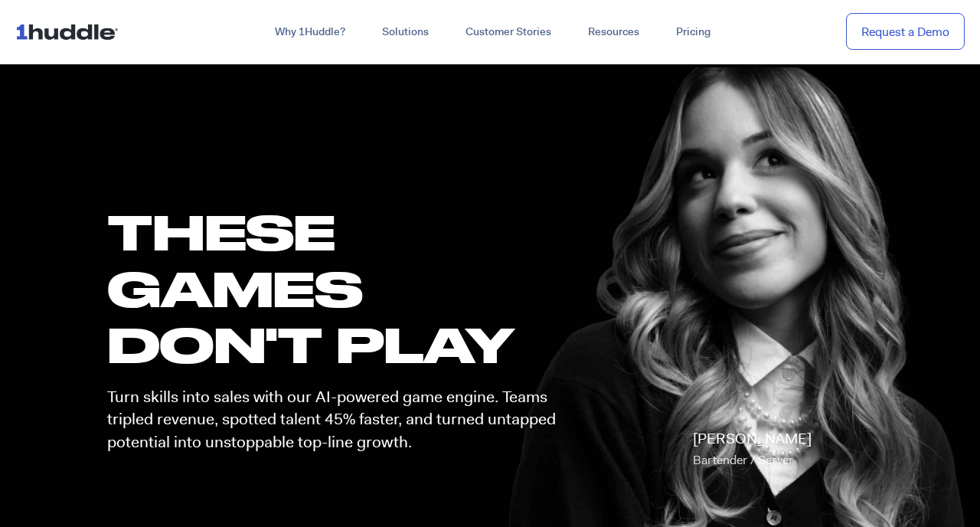 Image resolution: width=980 pixels, height=527 pixels. Describe the element at coordinates (905, 31) in the screenshot. I see `a: Request a Demo` at that location.